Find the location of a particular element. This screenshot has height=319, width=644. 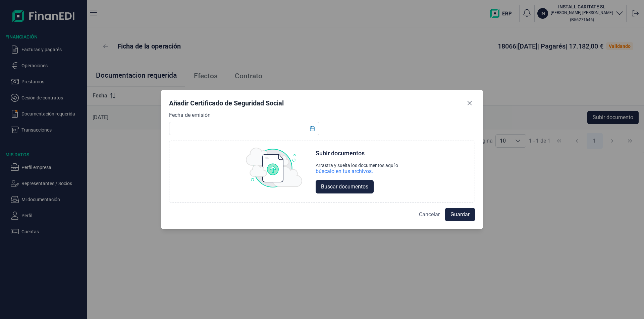

button: Choose Date is located at coordinates (312, 129).